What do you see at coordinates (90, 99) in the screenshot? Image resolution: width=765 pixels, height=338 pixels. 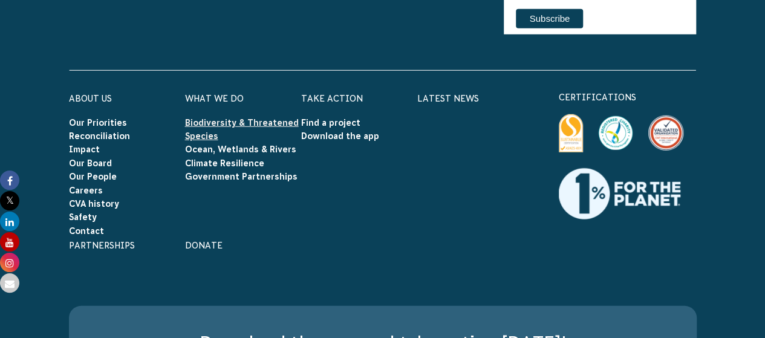 I see `a: About Us` at bounding box center [90, 99].